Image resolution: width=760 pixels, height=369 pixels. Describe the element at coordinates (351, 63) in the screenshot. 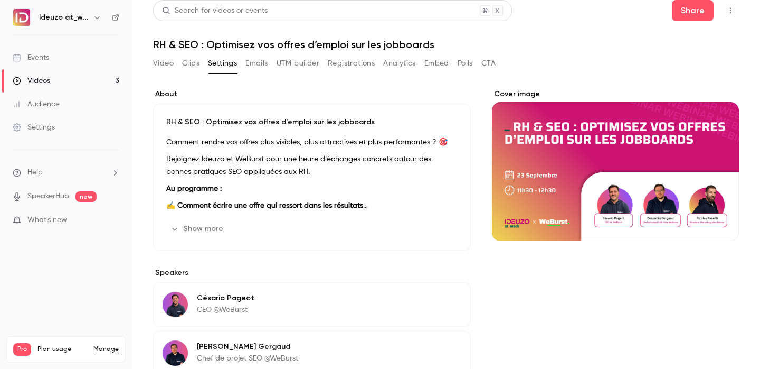

I see `button: Registrations` at that location.